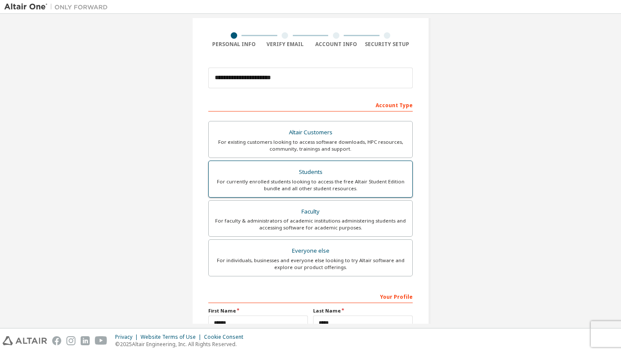 The height and width of the screenshot is (353, 621). Describe the element at coordinates (101, 341) in the screenshot. I see `img: youtube.svg` at that location.